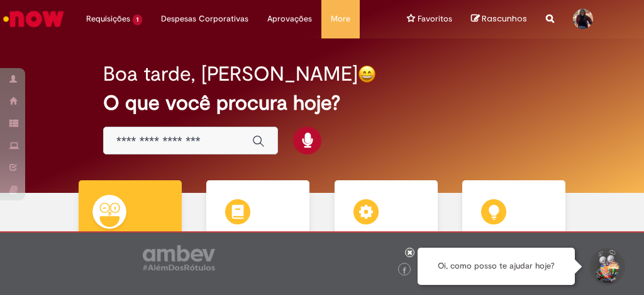 This screenshot has width=644, height=295. What do you see at coordinates (322, 103) in the screenshot?
I see `h2: O que você procura hoje?` at bounding box center [322, 103].